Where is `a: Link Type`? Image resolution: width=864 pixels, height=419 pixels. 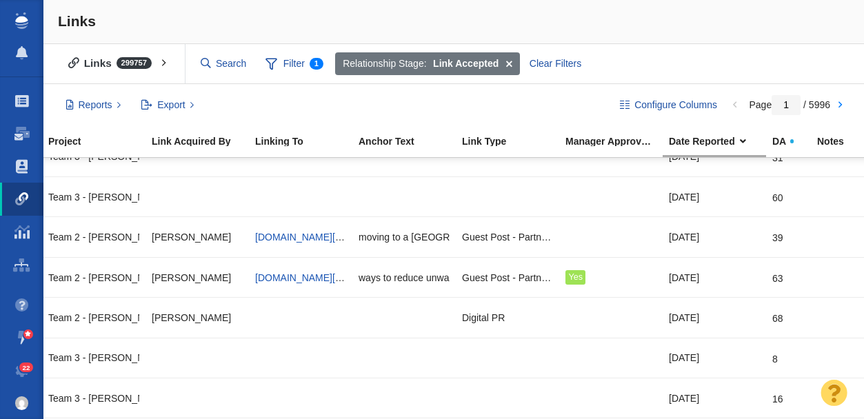
a: Link Type is located at coordinates (513, 142).